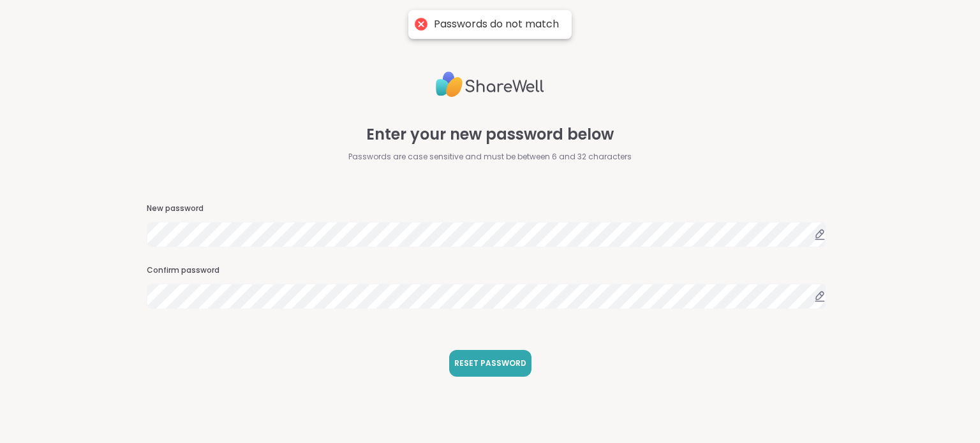  Describe the element at coordinates (489, 208) in the screenshot. I see `h3: New password` at that location.